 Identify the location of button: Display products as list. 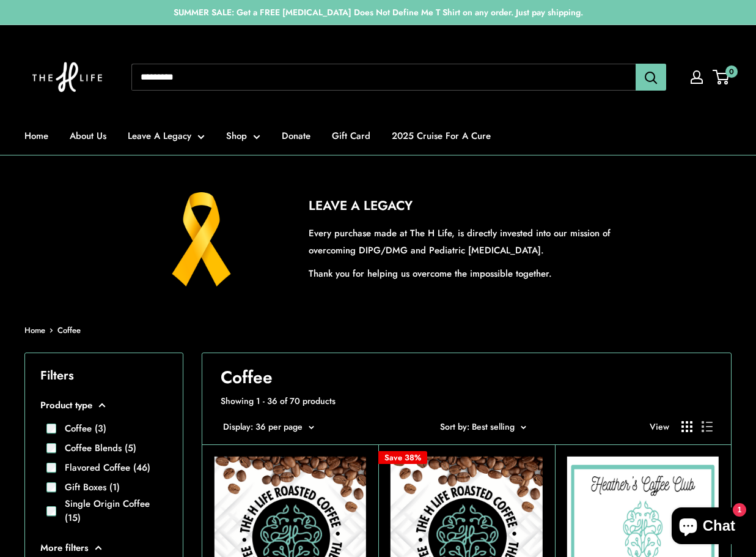
(708, 427).